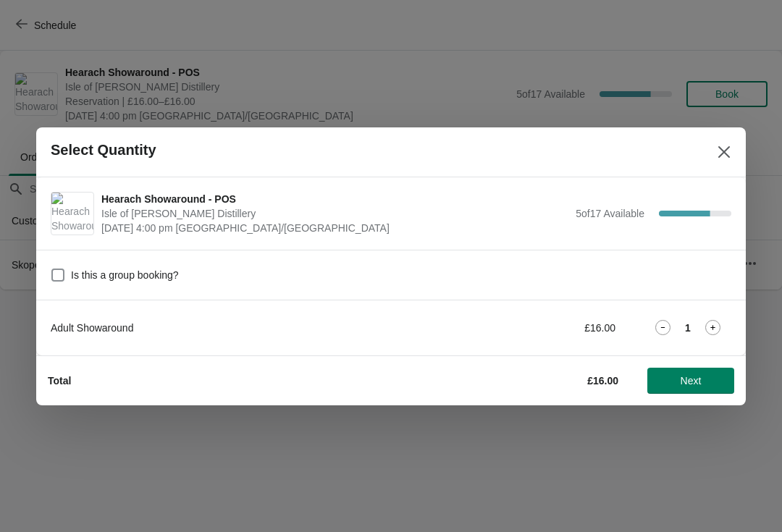 The image size is (782, 532). I want to click on div: Adult Showaround, so click(251, 328).